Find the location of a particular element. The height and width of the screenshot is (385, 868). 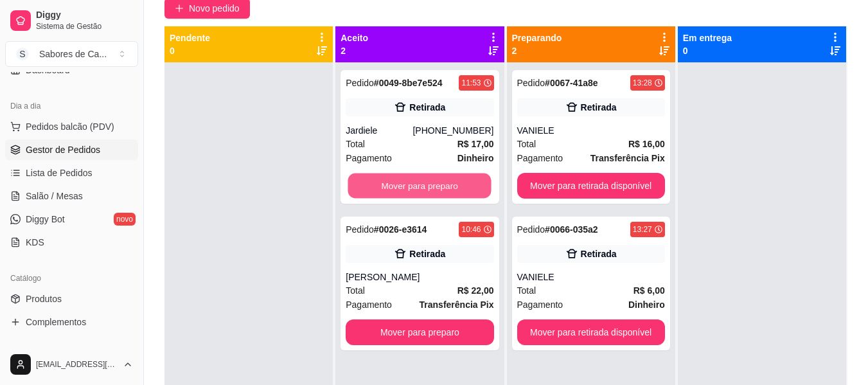

span: Pedidos balcão (PDV) is located at coordinates (70, 126).